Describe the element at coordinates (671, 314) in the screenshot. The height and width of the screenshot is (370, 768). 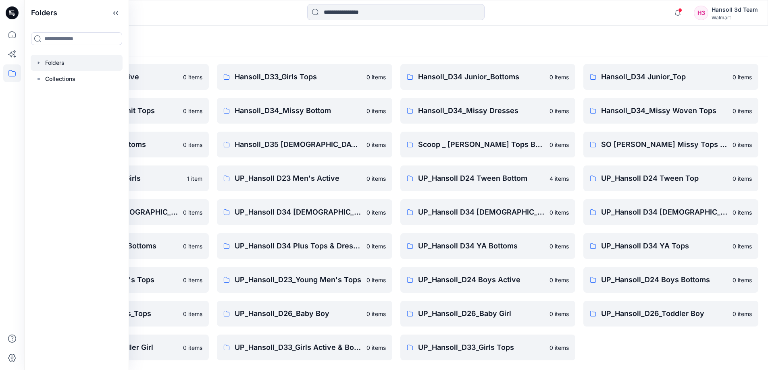
I see `a: UP_Hansoll_D26_Toddler Boy0 items` at that location.